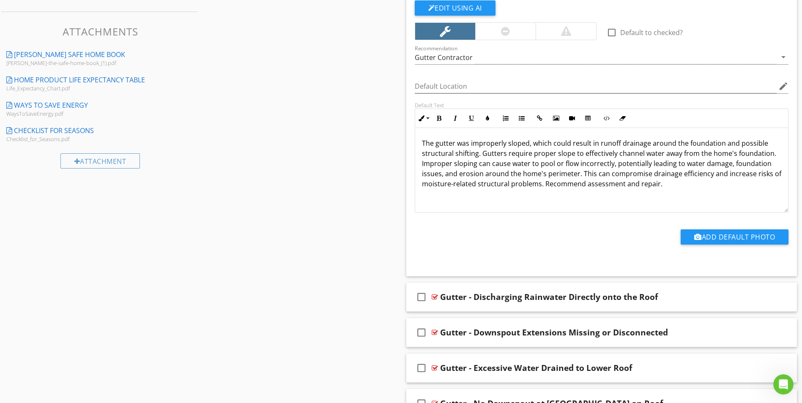 This screenshot has height=403, width=802. Describe the element at coordinates (73, 15) in the screenshot. I see `p: The team can also help` at that location.